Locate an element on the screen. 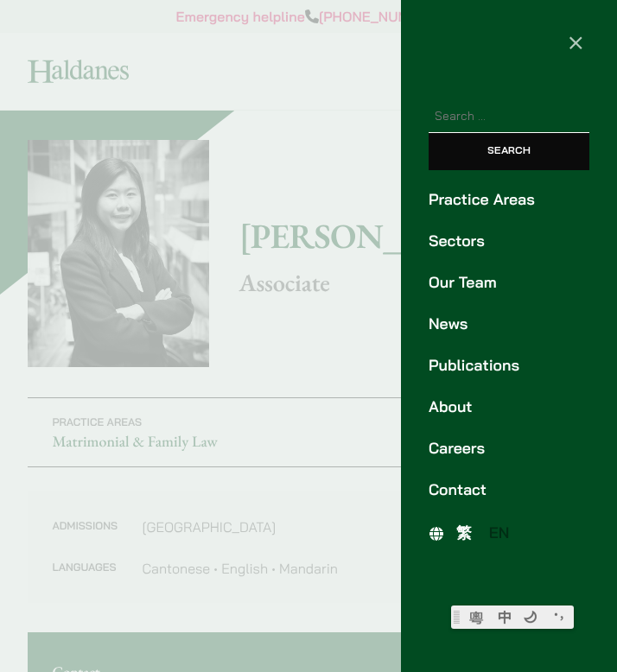  a: Sectors is located at coordinates (509, 241).